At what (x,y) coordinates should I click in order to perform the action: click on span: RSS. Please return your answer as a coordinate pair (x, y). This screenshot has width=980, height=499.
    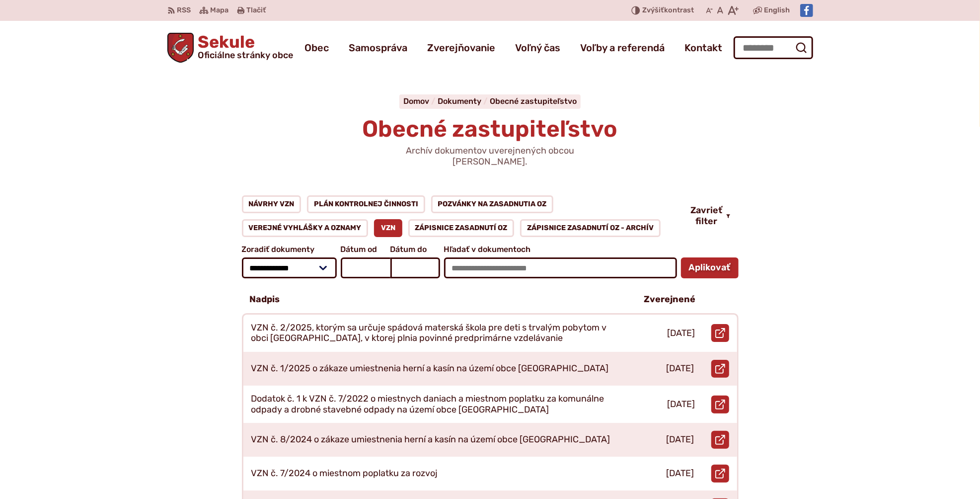
    Looking at the image, I should click on (184, 10).